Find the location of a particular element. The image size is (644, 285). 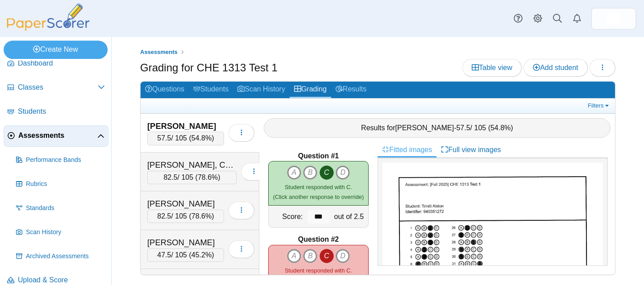

div: out of 2.5 is located at coordinates (350, 216).